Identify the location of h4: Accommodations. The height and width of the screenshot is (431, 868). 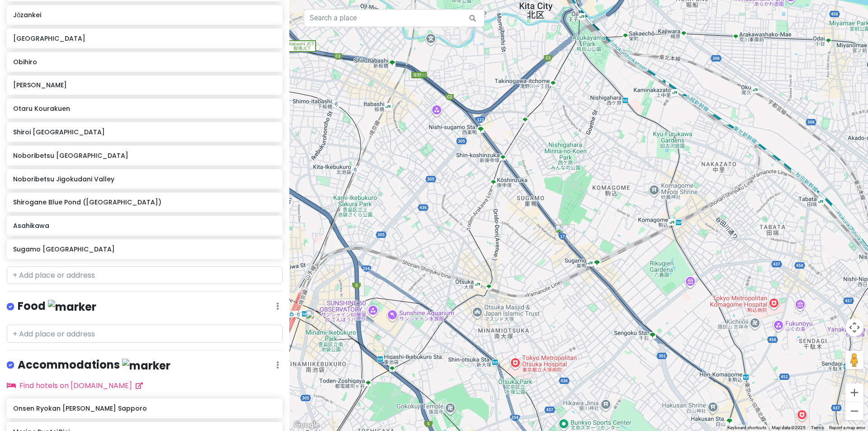
(94, 365).